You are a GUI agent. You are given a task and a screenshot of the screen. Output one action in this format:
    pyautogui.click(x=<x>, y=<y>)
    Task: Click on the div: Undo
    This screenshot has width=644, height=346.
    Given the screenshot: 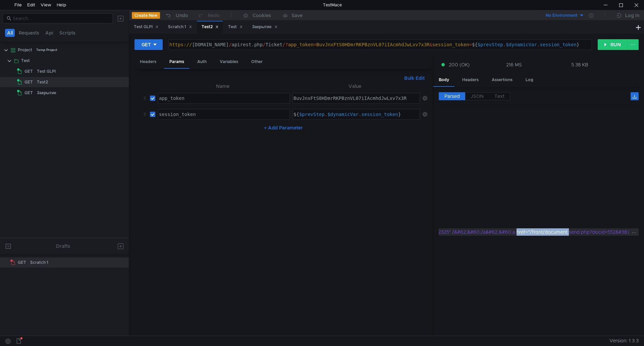 What is the action you would take?
    pyautogui.click(x=182, y=16)
    